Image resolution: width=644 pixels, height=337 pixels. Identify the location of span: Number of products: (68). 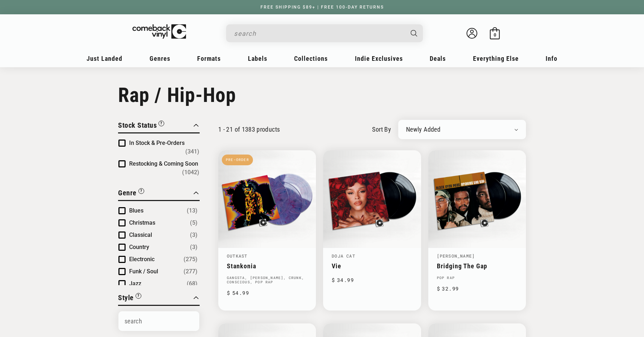
(192, 284).